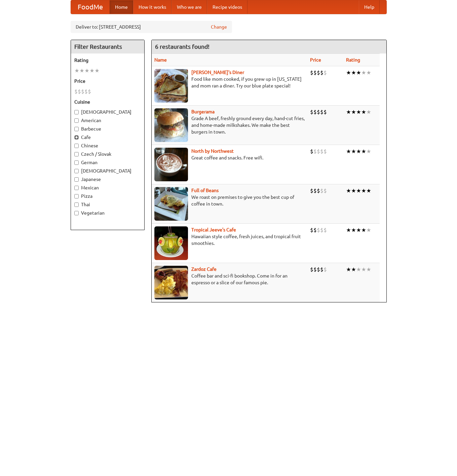 The width and height of the screenshot is (457, 476). What do you see at coordinates (369, 7) in the screenshot?
I see `a: Help` at bounding box center [369, 7].